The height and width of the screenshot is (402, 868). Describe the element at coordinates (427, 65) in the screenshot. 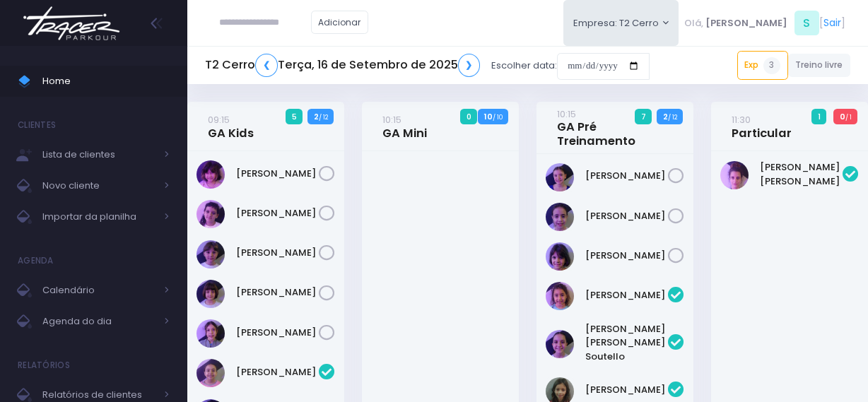

I see `div: Escolher data:` at that location.